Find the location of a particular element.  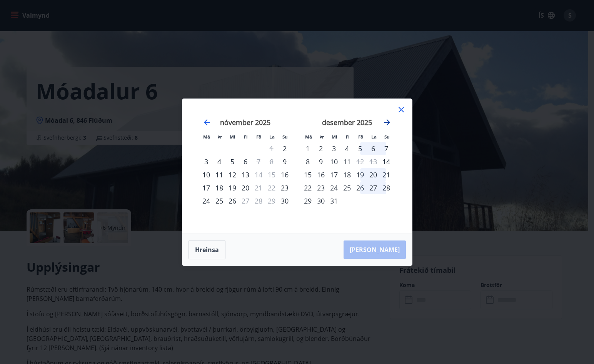

td: Choose miðvikudagur, 5. nóvember 2025 as your check-in date. It’s available. is located at coordinates (233, 162).